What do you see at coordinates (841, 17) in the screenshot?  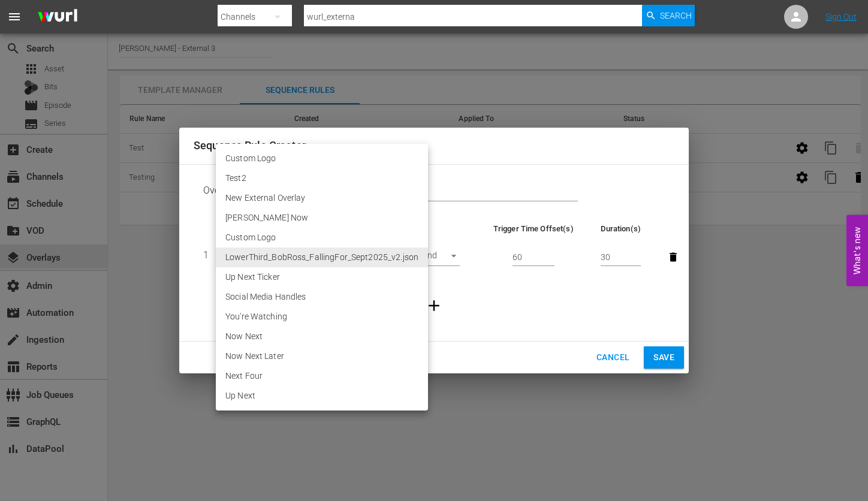 I see `a: Sign Out` at bounding box center [841, 17].